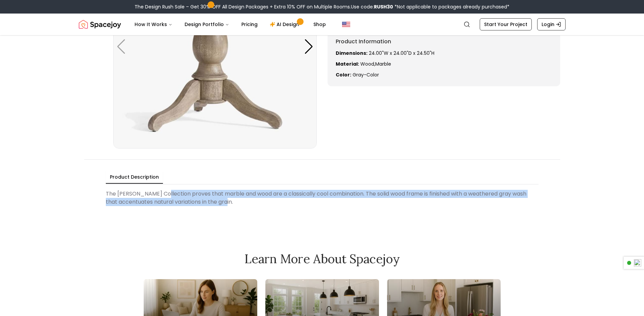  I want to click on img: Spacejoy Logo, so click(100, 24).